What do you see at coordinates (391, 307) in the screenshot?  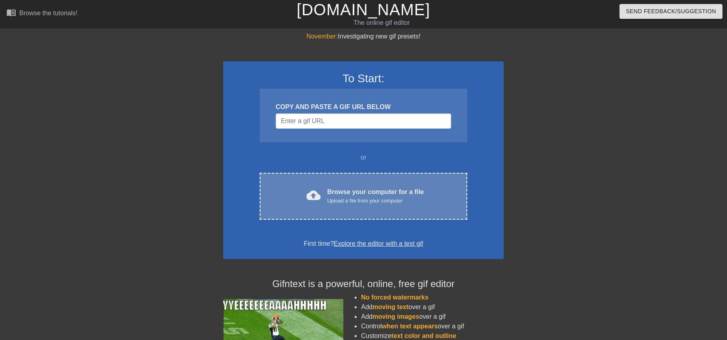 I see `span: moving text` at bounding box center [391, 307].